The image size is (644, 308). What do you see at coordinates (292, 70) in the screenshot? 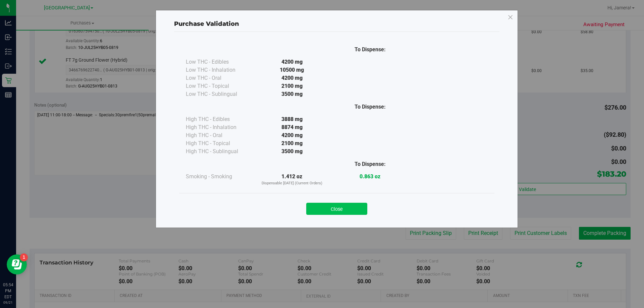
I see `div: 10500 mg` at bounding box center [292, 70].